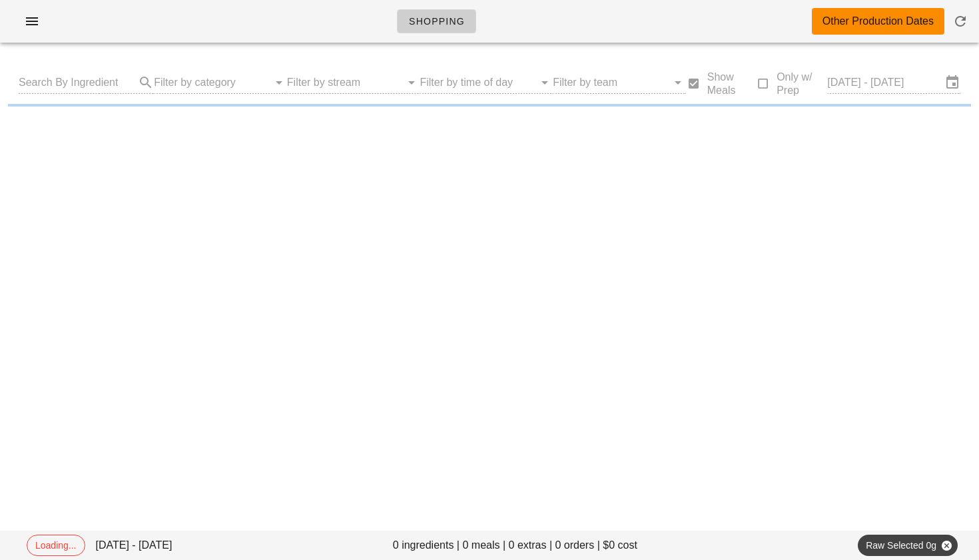 Image resolution: width=979 pixels, height=560 pixels. What do you see at coordinates (56, 545) in the screenshot?
I see `span: Loading...` at bounding box center [56, 545].